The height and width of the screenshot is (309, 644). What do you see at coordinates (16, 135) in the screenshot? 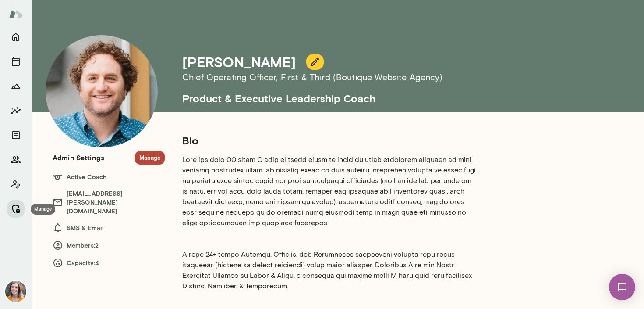
I see `button: Documents` at bounding box center [16, 135].